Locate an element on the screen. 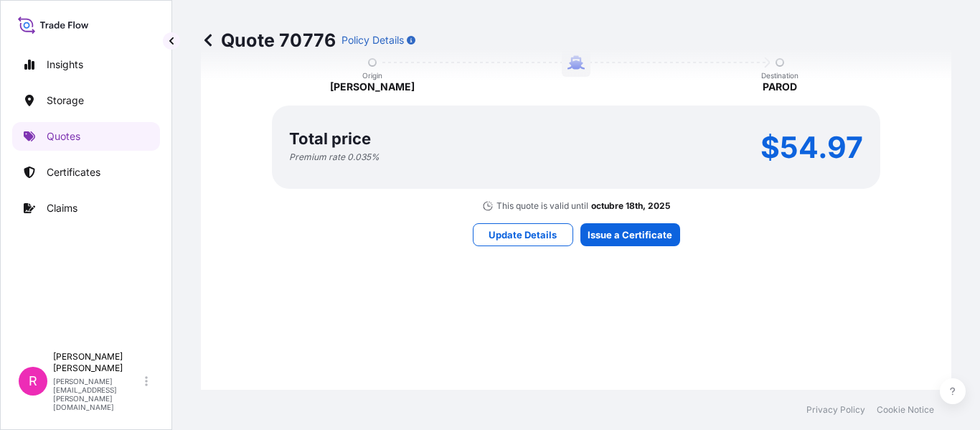 The image size is (980, 430). p: Storage is located at coordinates (65, 100).